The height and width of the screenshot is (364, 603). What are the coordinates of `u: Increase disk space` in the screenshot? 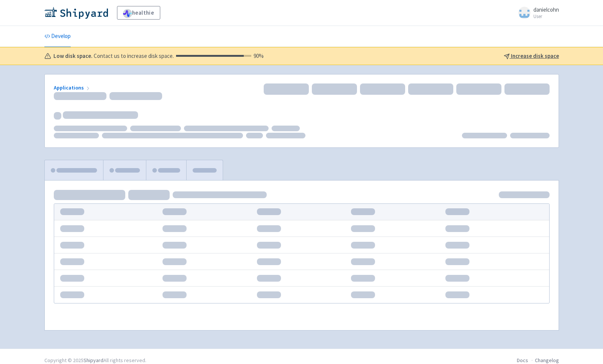 It's located at (535, 56).